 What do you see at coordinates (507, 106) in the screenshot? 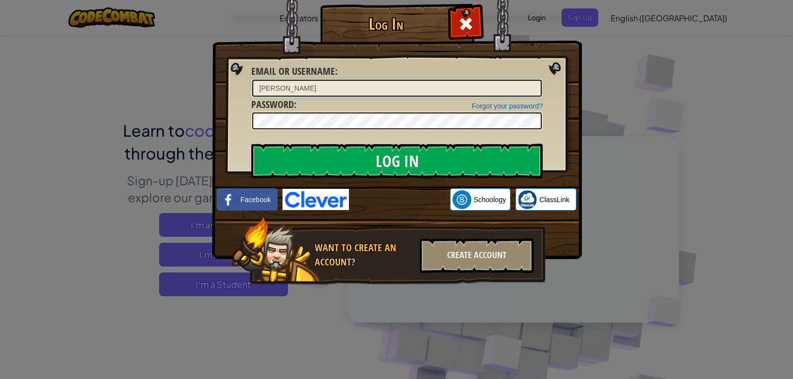
I see `a: Forgot your password?` at bounding box center [507, 106].